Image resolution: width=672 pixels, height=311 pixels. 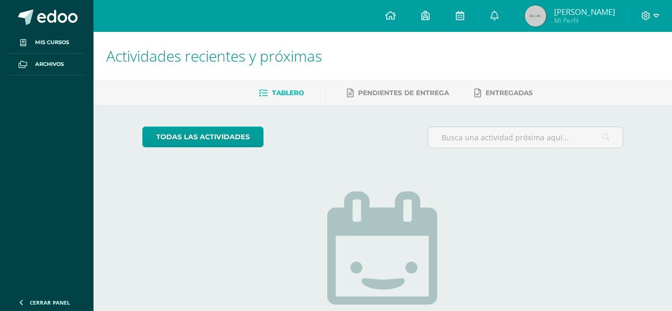 I want to click on a: Tablero, so click(x=281, y=93).